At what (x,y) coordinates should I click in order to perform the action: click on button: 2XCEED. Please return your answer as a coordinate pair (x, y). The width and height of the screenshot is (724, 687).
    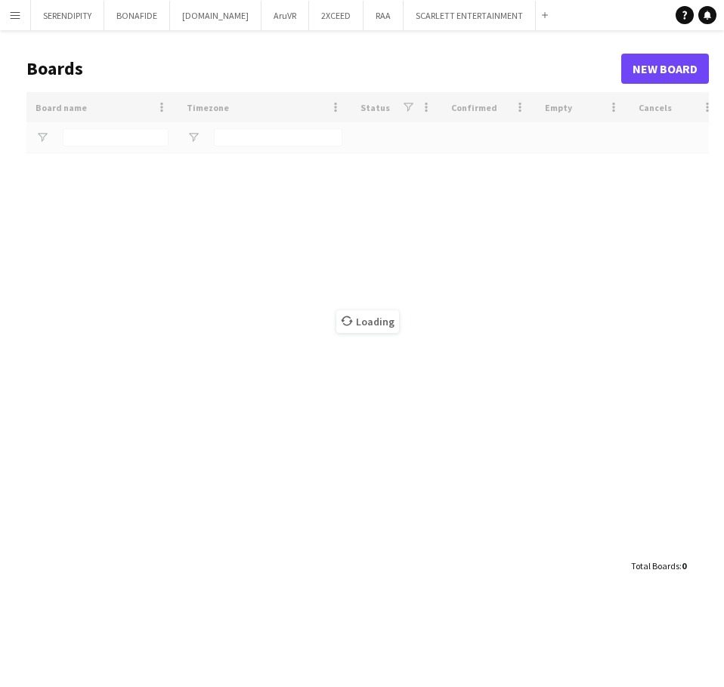
    Looking at the image, I should click on (336, 15).